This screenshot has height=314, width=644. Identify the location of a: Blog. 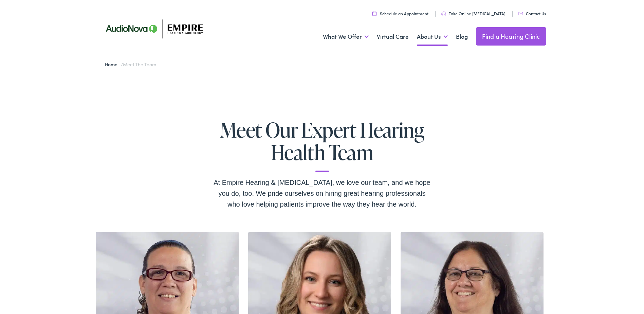
(462, 37).